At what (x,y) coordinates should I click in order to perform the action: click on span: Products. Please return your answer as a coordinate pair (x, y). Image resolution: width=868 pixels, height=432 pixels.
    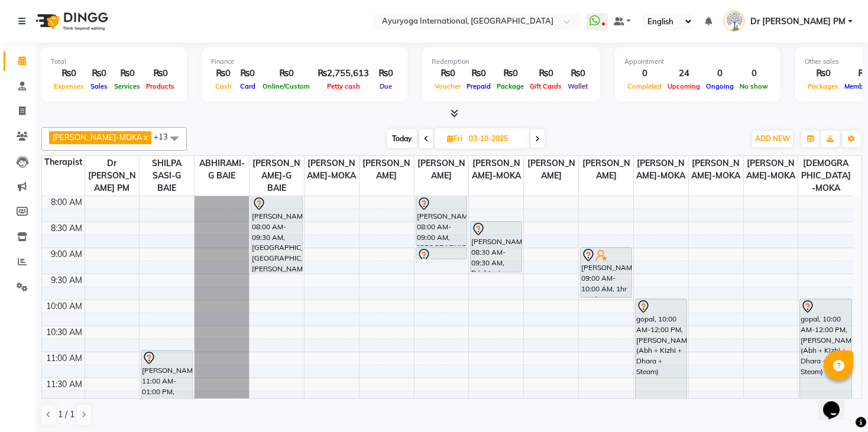
    Looking at the image, I should click on (161, 87).